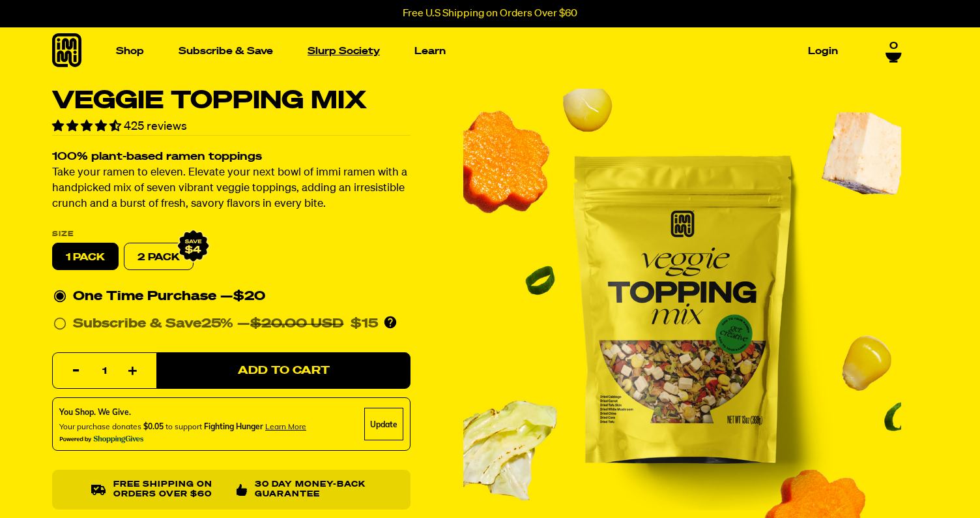 The height and width of the screenshot is (518, 980). Describe the element at coordinates (101, 426) in the screenshot. I see `span: Your purchase donates` at that location.